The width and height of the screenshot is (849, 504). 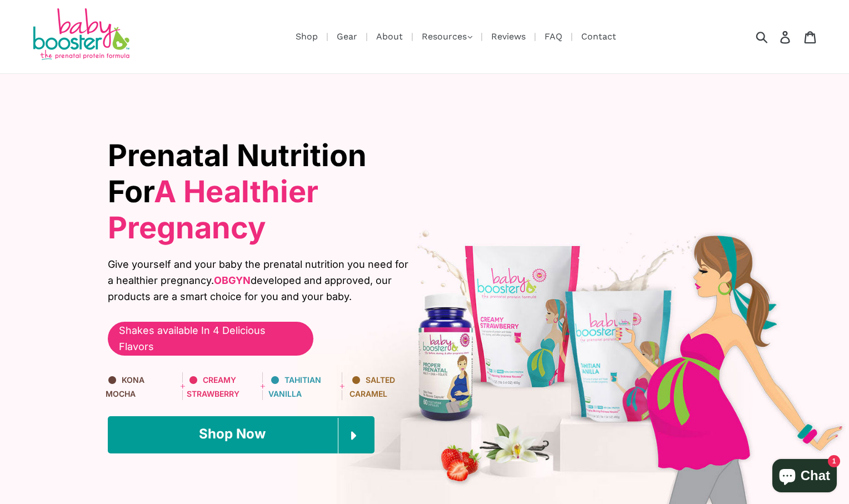 What do you see at coordinates (213, 386) in the screenshot?
I see `span: Creamy Strawberry` at bounding box center [213, 386].